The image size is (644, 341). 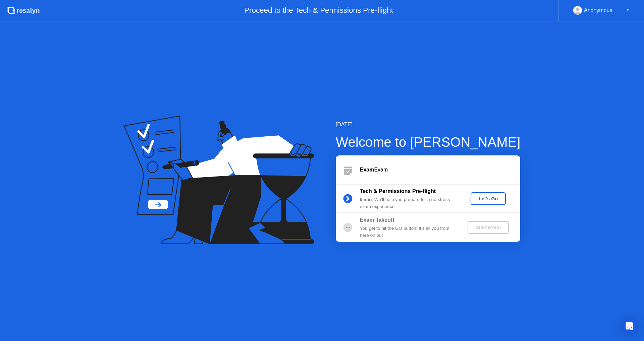 I want to click on button: Let's Go, so click(x=488, y=198).